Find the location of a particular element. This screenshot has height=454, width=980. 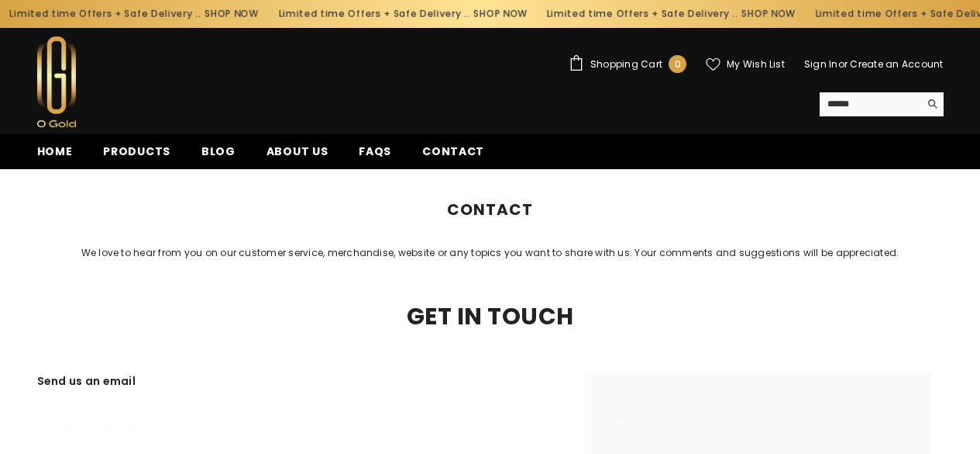

span: 0 is located at coordinates (677, 64).